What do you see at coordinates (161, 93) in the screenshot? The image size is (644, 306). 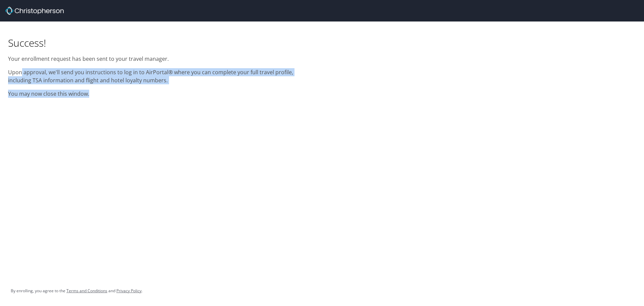 I see `p: You may now close this window.` at bounding box center [161, 93].